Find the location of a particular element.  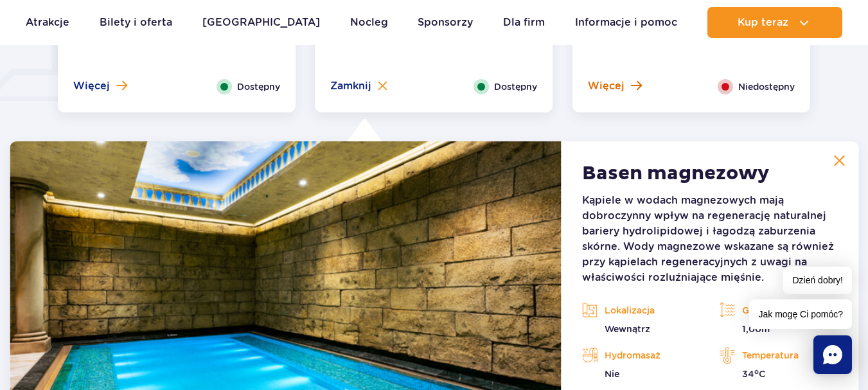

span: Zamknij is located at coordinates (351, 86).